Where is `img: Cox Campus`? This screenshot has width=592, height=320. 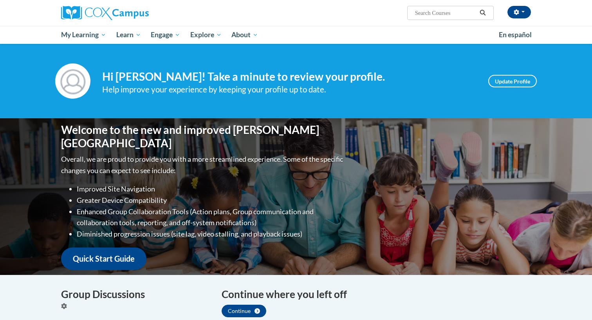 img: Cox Campus is located at coordinates (105, 13).